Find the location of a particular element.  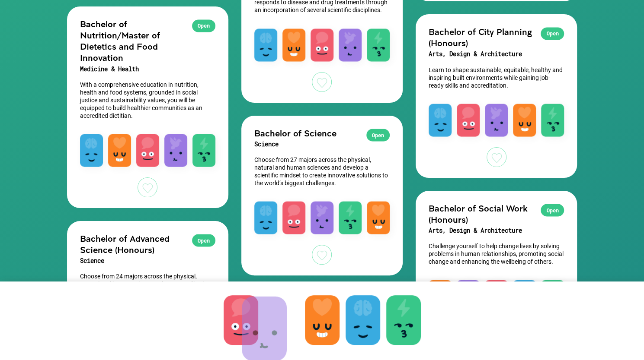

p: With a comprehensive education in nutrition, health and food systems, grounded in social justice ... is located at coordinates (148, 100).